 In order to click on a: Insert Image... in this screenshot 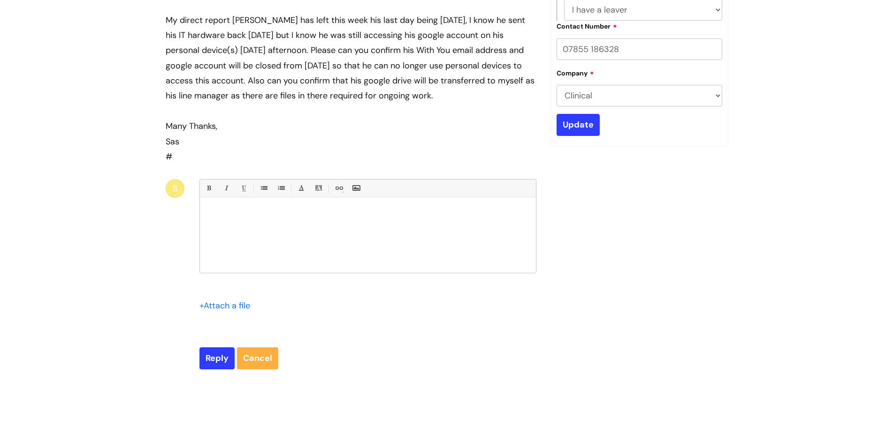, I will do `click(356, 188)`.